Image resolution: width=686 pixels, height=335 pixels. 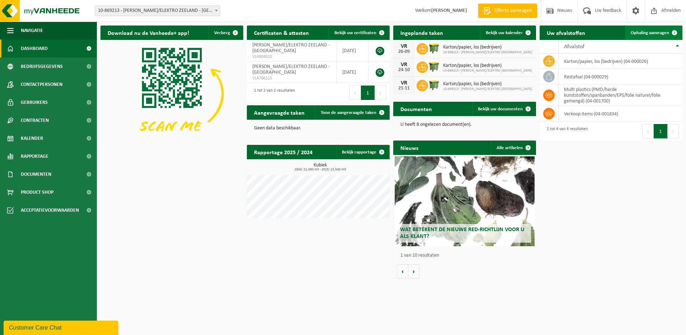 I want to click on span: Verberg, so click(x=222, y=33).